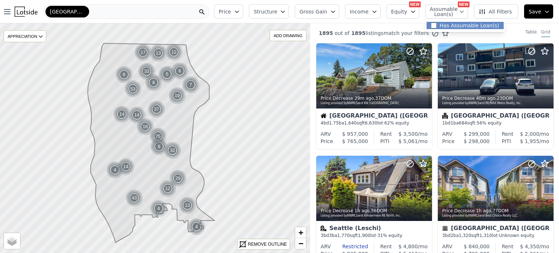 The height and width of the screenshot is (253, 559). I want to click on span: 1,640, so click(351, 123).